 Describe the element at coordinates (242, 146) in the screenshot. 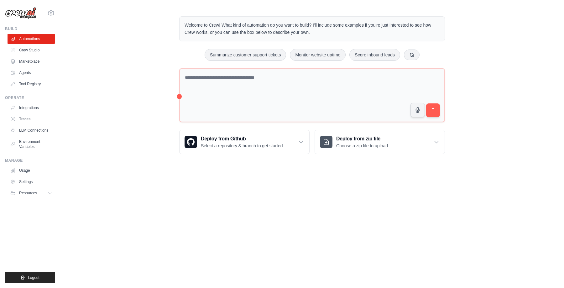

I see `p: Select a repository & branch to get started.` at that location.